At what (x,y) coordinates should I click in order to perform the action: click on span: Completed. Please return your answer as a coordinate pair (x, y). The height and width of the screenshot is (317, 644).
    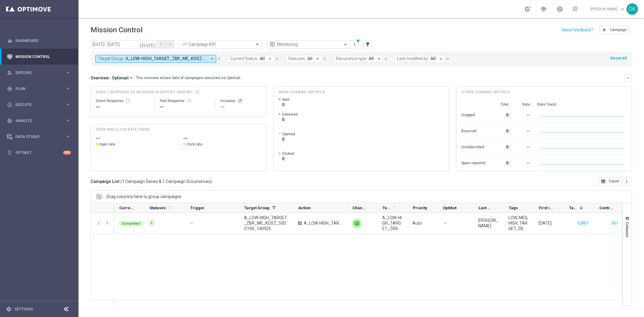
    Looking at the image, I should click on (131, 223).